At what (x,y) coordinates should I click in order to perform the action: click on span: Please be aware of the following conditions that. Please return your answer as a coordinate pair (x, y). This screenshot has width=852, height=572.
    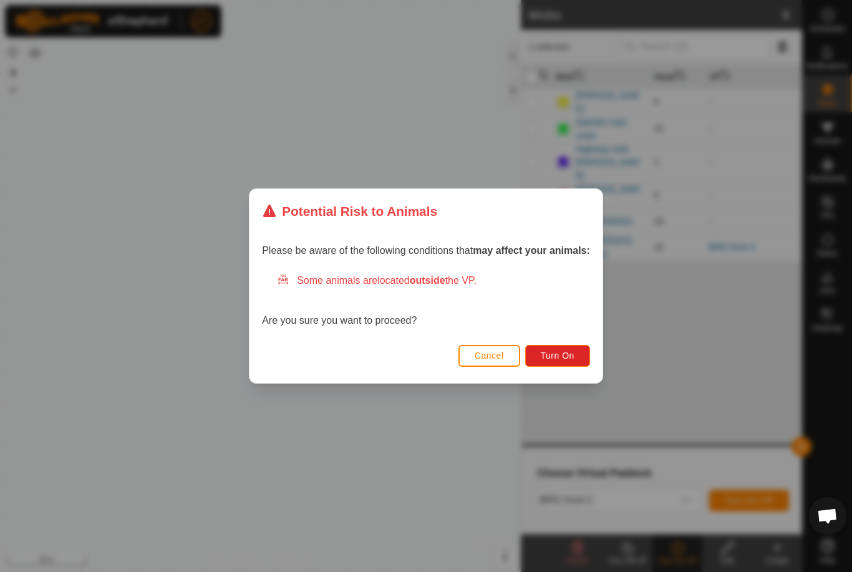
    Looking at the image, I should click on (426, 250).